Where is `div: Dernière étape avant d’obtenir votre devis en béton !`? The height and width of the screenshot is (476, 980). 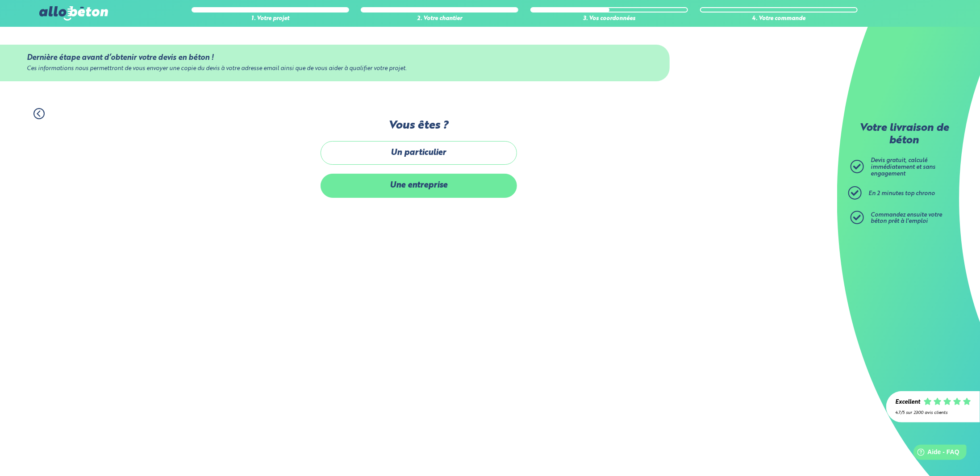
div: Dernière étape avant d’obtenir votre devis en béton ! is located at coordinates (335, 58).